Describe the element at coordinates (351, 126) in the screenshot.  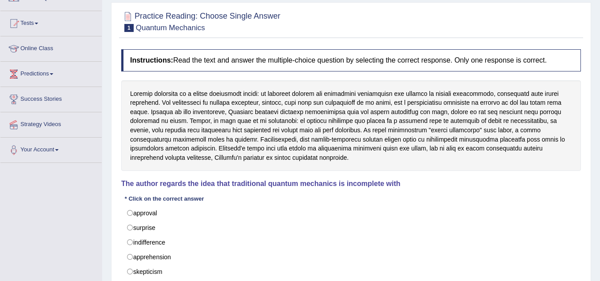
I see `div: Loremip dolorsita co a elitse doeiusmodt incidi: ut laboreet dolorem ali enimadmini veniamquisn e...` at that location.